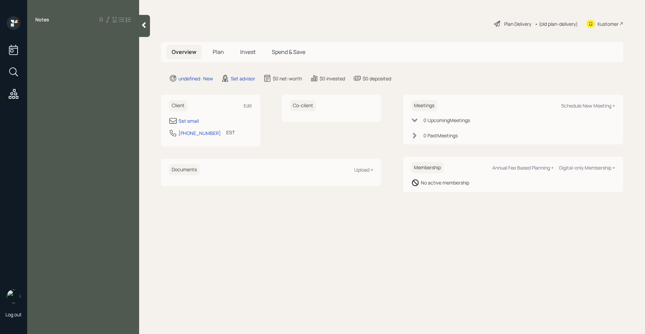 The image size is (645, 334). What do you see at coordinates (184, 170) in the screenshot?
I see `h6: Documents` at bounding box center [184, 170].